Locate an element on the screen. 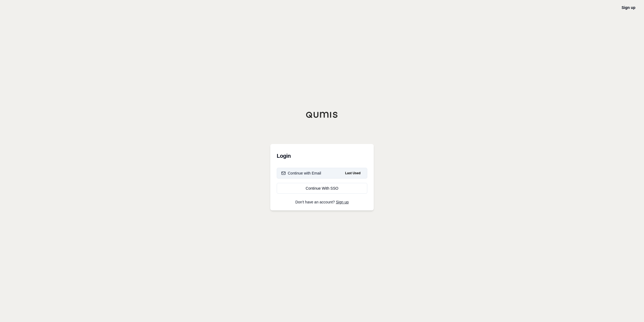 The width and height of the screenshot is (644, 322). span: Last Used is located at coordinates (353, 173).